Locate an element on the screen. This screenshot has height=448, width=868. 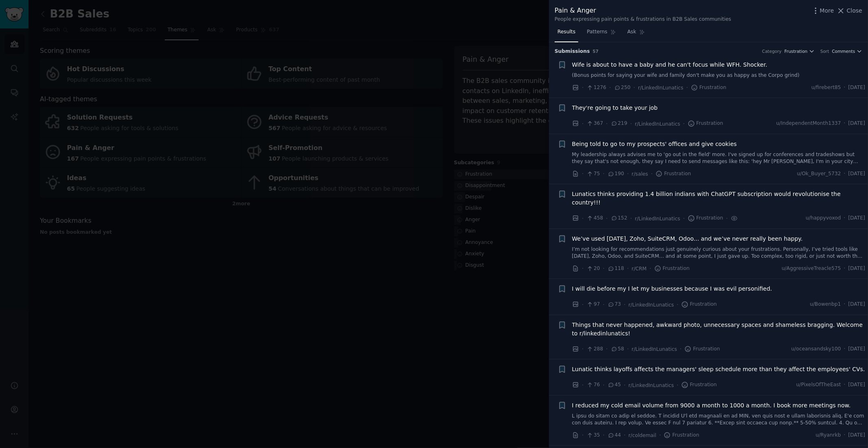
span: u/Bowenbp1 is located at coordinates (825, 305).